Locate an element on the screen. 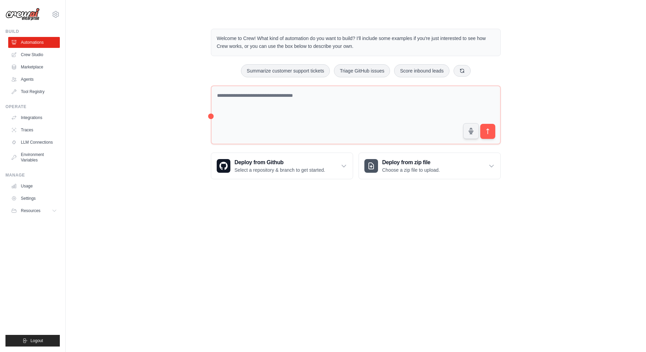 This screenshot has width=646, height=352. a: Settings is located at coordinates (34, 198).